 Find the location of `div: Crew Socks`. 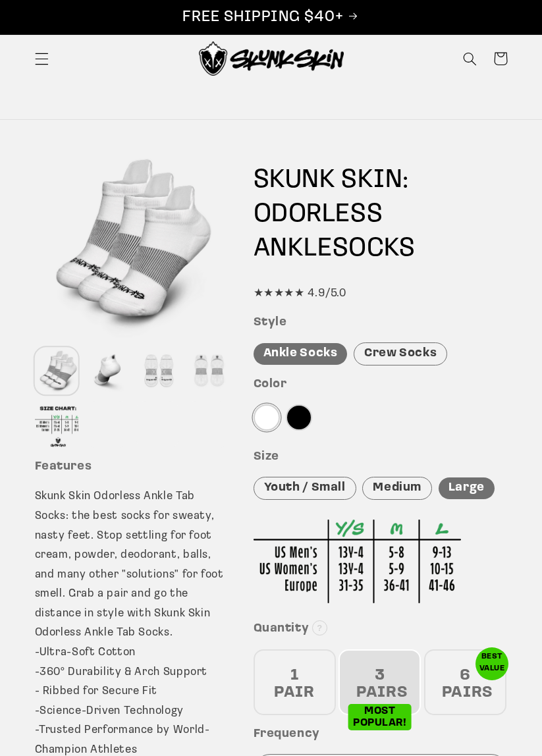

div: Crew Socks is located at coordinates (401, 353).